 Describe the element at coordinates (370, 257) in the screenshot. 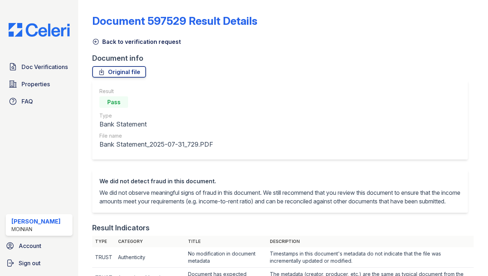

I see `td: Timestamps in this document's metadata do not indicate that the file was incrementally updated or...` at that location.